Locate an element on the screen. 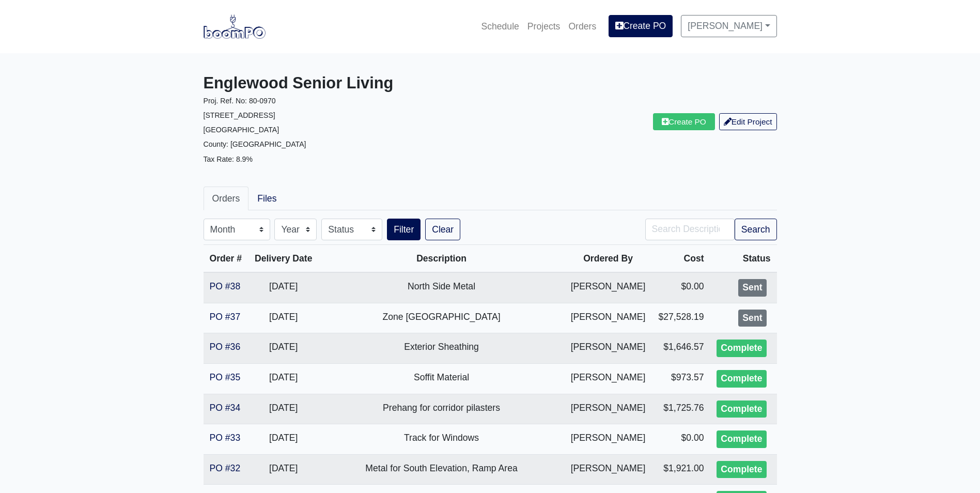  td: $1,646.57 is located at coordinates (681, 348).